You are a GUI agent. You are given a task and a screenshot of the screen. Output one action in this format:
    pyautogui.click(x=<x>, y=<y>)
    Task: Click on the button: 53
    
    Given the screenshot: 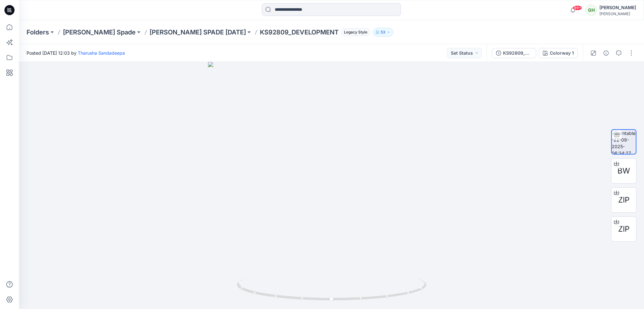 What is the action you would take?
    pyautogui.click(x=383, y=32)
    